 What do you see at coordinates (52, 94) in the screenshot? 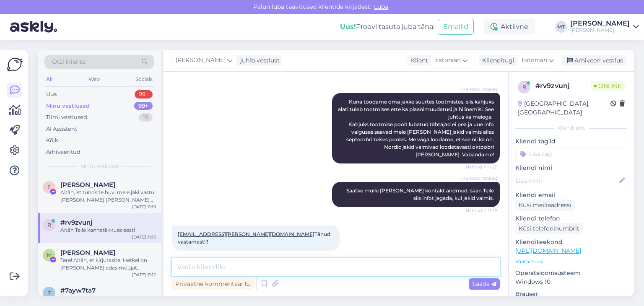
I see `div: Uus` at bounding box center [52, 94].